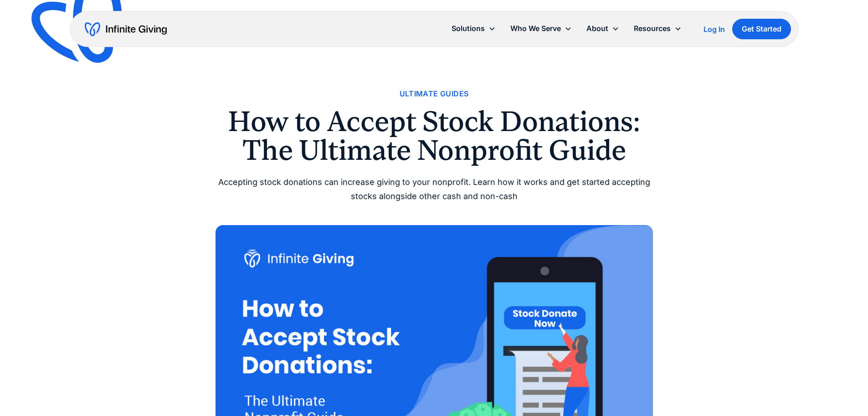 This screenshot has width=868, height=416. I want to click on div: Log In, so click(715, 30).